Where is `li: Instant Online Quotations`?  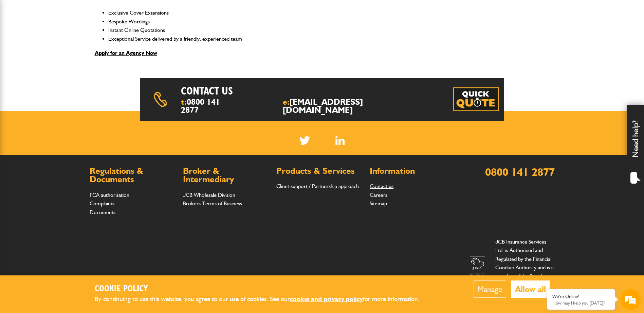
li: Instant Online Quotations is located at coordinates (329, 30).